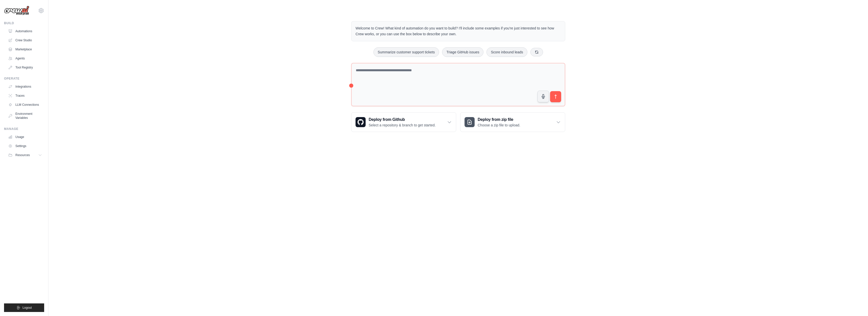 The height and width of the screenshot is (316, 868). I want to click on a: Tool Registry, so click(25, 67).